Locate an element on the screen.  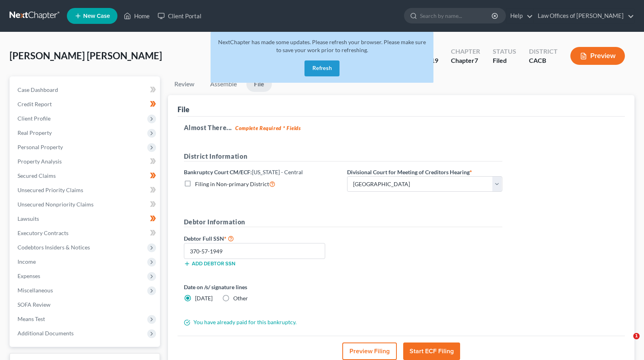
span: SOFA Review is located at coordinates (34, 305).